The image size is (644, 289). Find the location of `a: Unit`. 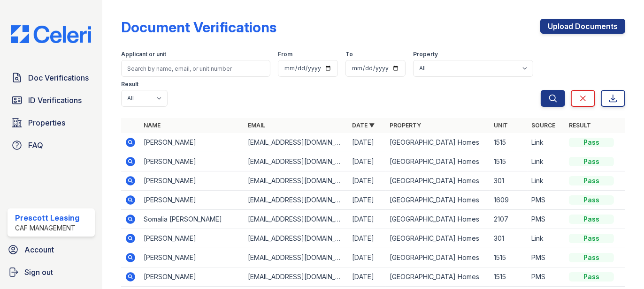

a: Unit is located at coordinates (501, 125).